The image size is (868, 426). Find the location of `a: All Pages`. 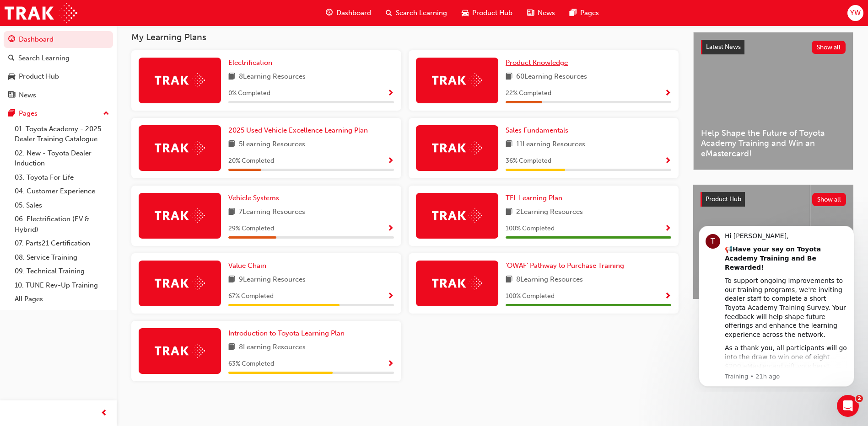

a: All Pages is located at coordinates (62, 299).